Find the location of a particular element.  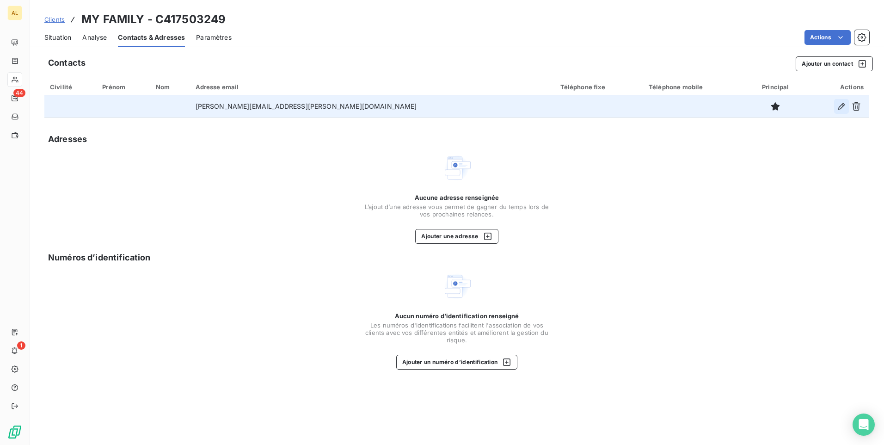

div: Civilité is located at coordinates (70, 87).